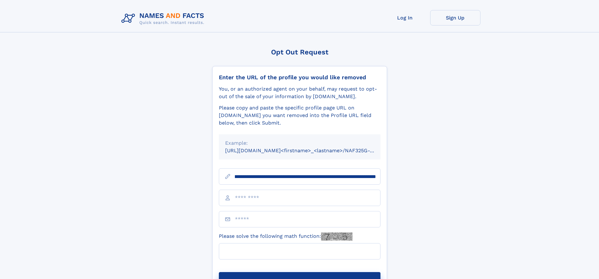 Image resolution: width=599 pixels, height=279 pixels. I want to click on div: Enter the URL of the profile you would like removed, so click(299, 77).